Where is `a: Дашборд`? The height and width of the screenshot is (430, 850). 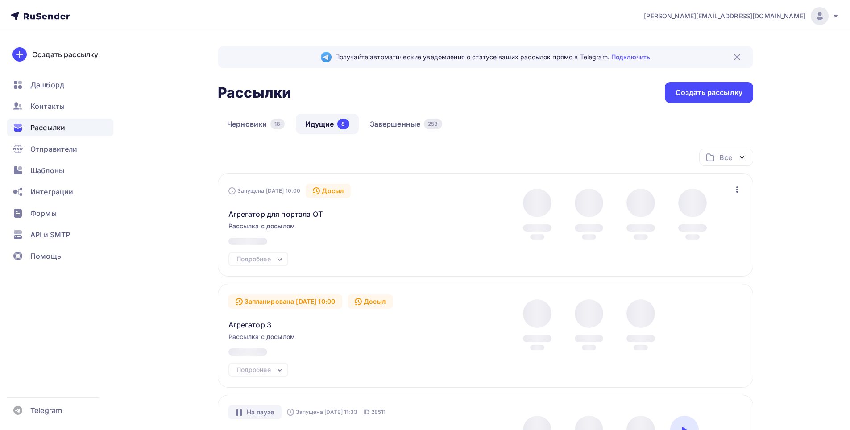 a: Дашборд is located at coordinates (60, 85).